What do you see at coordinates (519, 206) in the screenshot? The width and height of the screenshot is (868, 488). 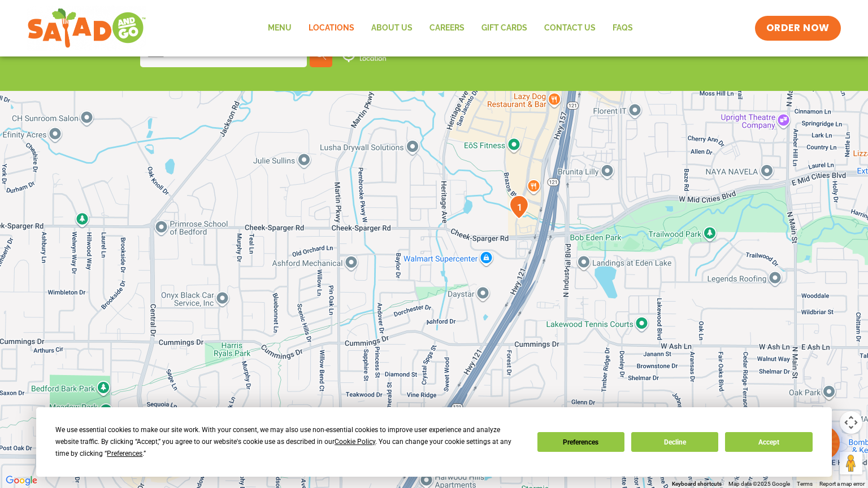 I see `div: 1` at bounding box center [519, 206].